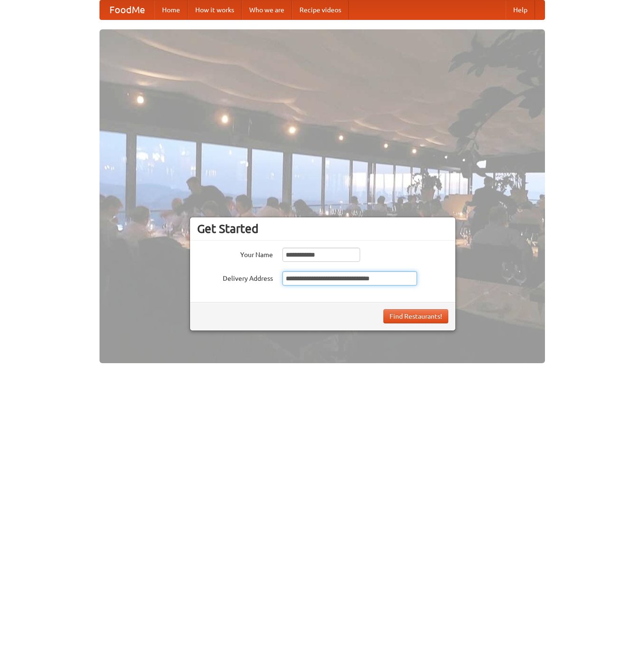 This screenshot has height=670, width=644. Describe the element at coordinates (235, 277) in the screenshot. I see `label: Delivery Address` at that location.